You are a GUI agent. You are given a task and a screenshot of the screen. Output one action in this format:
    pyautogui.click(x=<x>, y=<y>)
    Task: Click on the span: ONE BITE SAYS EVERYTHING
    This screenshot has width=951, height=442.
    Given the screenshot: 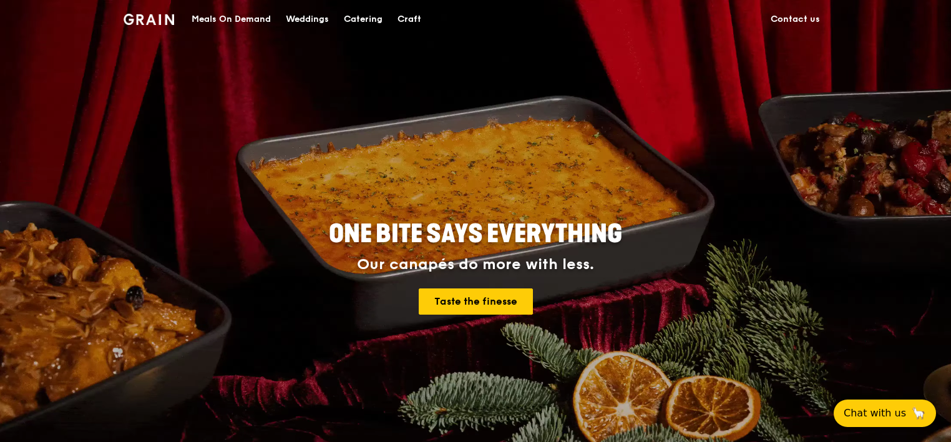 What is the action you would take?
    pyautogui.click(x=475, y=234)
    